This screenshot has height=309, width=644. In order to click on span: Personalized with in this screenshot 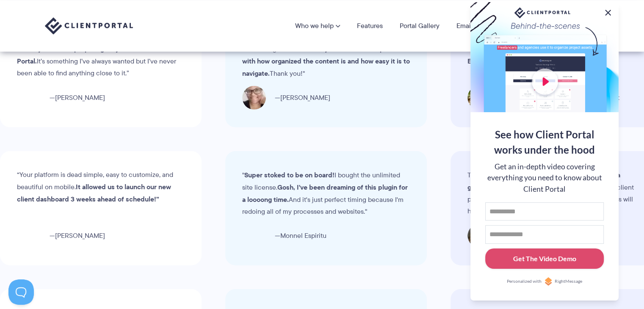, I will do `click(525, 281)`.